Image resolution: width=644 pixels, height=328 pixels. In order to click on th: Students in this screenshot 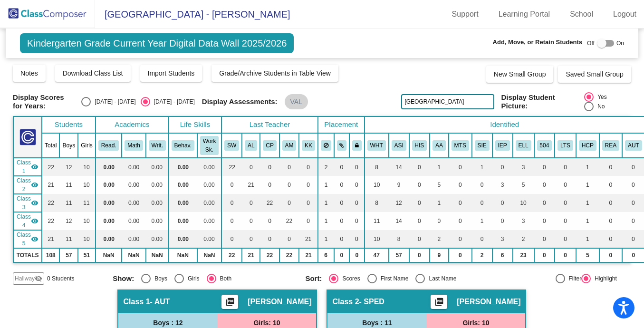, I will do `click(68, 125)`.